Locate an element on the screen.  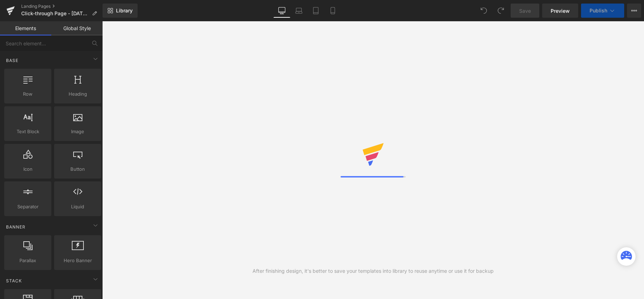
button: More is located at coordinates (634, 11).